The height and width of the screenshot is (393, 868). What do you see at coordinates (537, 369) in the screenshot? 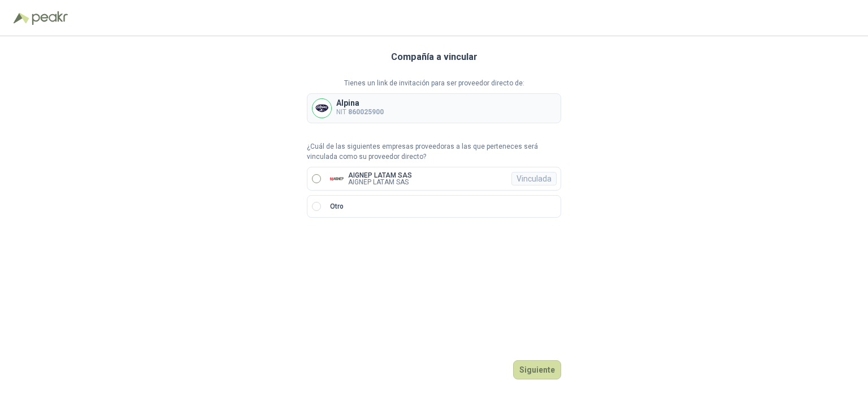
I see `button: Siguiente` at bounding box center [537, 369].